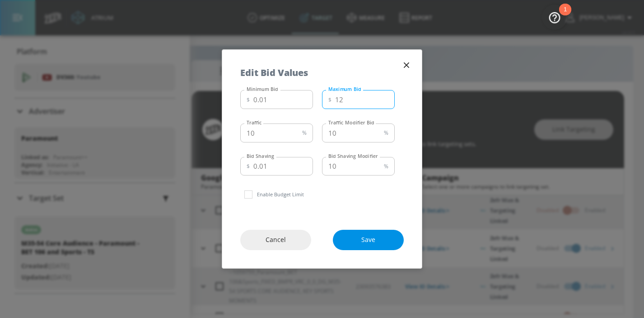  I want to click on span: Save, so click(368, 239).